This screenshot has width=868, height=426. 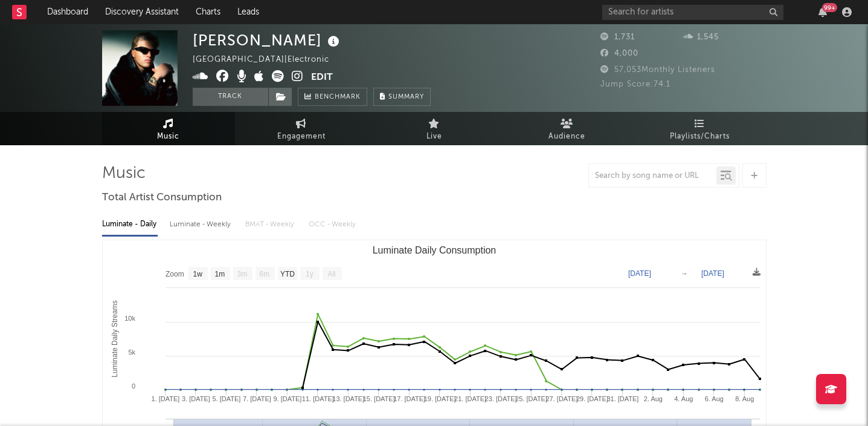 I want to click on text: All, so click(x=331, y=274).